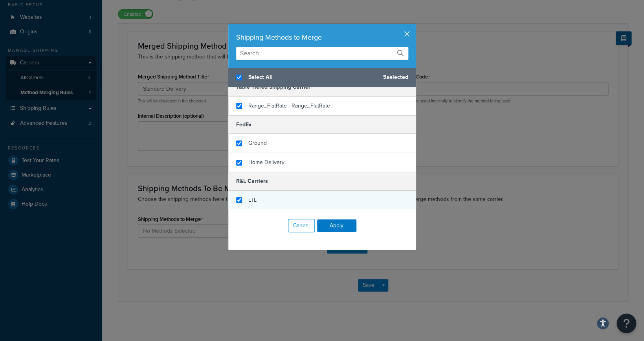 The width and height of the screenshot is (644, 341). I want to click on button: Apply, so click(337, 225).